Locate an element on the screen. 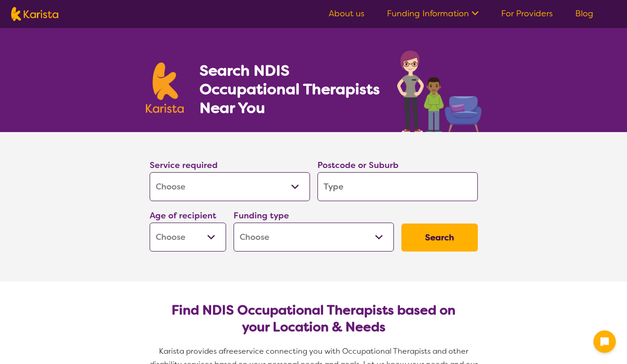 This screenshot has width=627, height=364. a: Blog is located at coordinates (585, 14).